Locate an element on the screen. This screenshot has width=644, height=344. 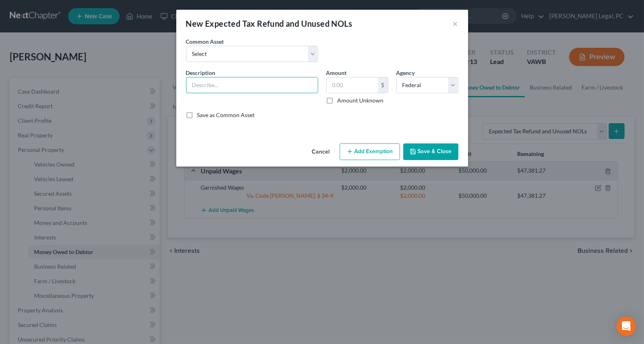
input: 0.00 is located at coordinates (352, 85).